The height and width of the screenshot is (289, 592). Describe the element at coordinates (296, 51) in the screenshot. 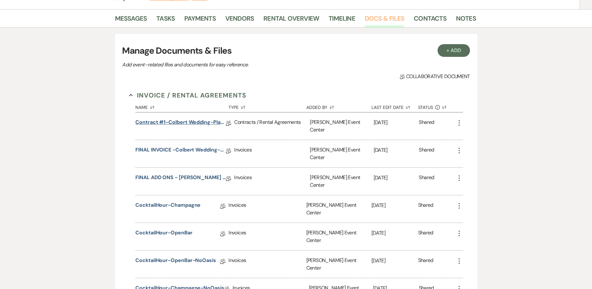

I see `h3: Manage Documents & Files` at that location.